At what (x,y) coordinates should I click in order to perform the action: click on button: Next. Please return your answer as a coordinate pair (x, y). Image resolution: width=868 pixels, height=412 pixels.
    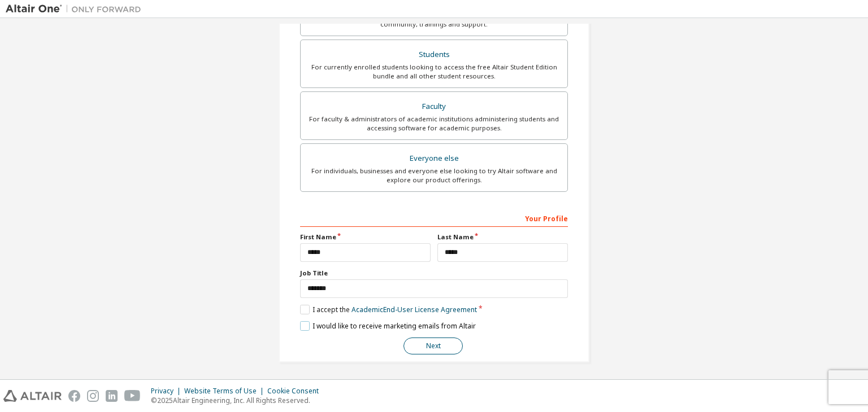
    Looking at the image, I should click on (433, 346).